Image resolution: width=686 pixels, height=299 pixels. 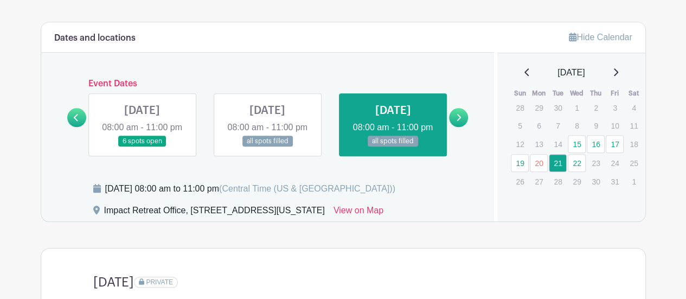 What do you see at coordinates (359, 213) in the screenshot?
I see `a: View on Map` at bounding box center [359, 213].